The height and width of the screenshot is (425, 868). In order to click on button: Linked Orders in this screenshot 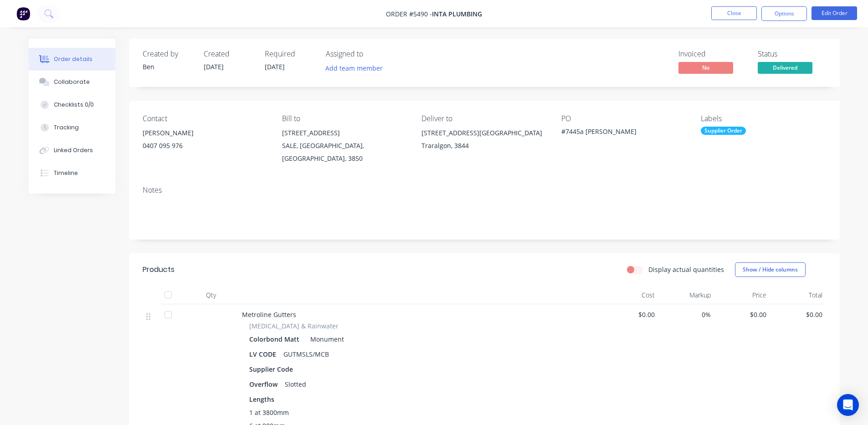, I will do `click(72, 150)`.